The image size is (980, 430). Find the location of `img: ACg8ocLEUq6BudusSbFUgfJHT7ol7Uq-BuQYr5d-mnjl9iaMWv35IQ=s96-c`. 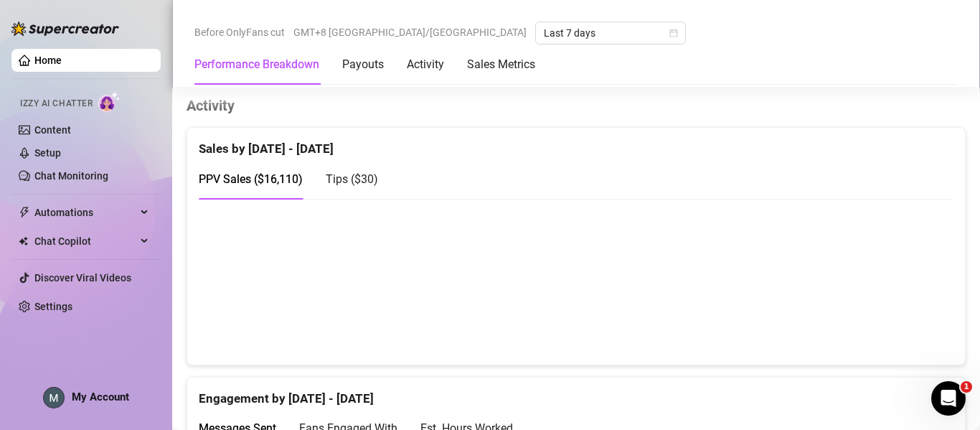

img: ACg8ocLEUq6BudusSbFUgfJHT7ol7Uq-BuQYr5d-mnjl9iaMWv35IQ=s96-c is located at coordinates (54, 397).